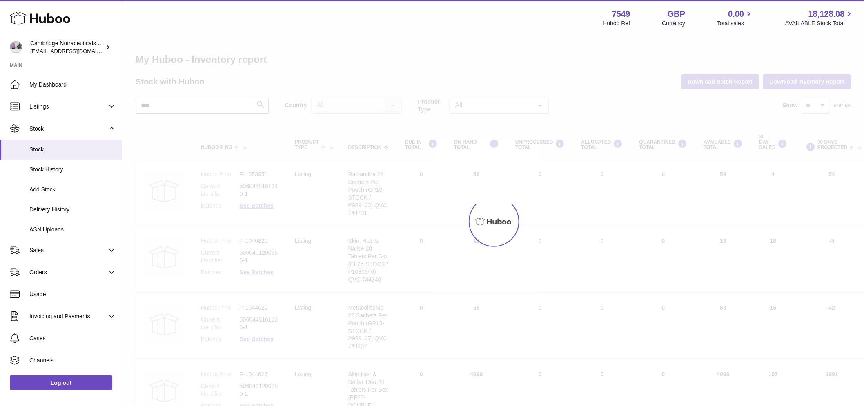  What do you see at coordinates (735, 18) in the screenshot?
I see `a: 0.00 Total sales` at bounding box center [735, 18].